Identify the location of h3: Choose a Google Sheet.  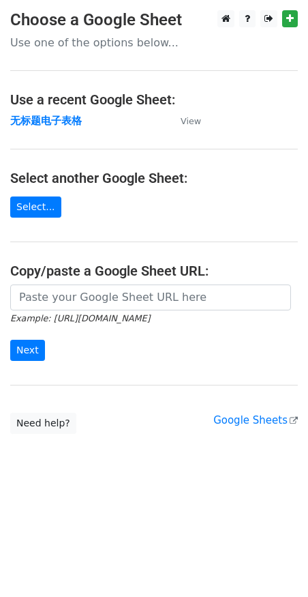
(154, 20).